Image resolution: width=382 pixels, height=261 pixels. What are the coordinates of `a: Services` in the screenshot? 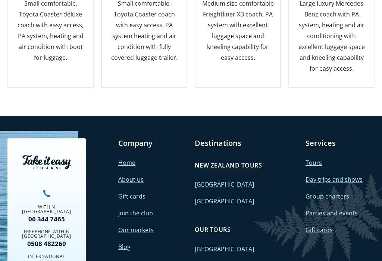 It's located at (321, 143).